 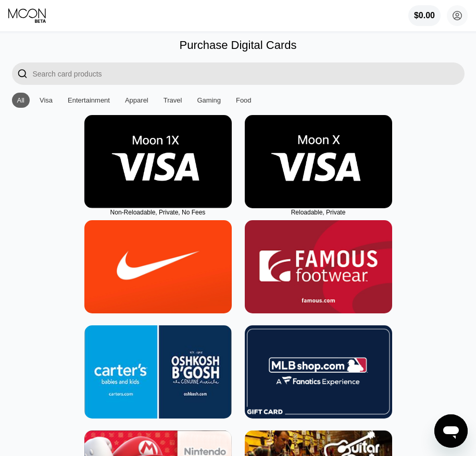 What do you see at coordinates (318, 213) in the screenshot?
I see `div: Reloadable, Private` at bounding box center [318, 213].